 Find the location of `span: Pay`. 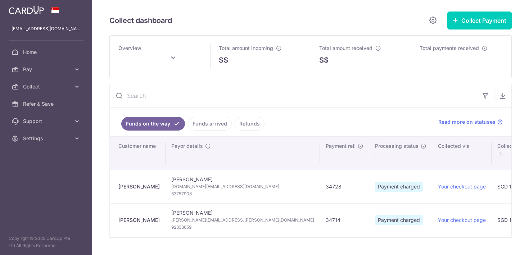

span: Pay is located at coordinates (47, 69).